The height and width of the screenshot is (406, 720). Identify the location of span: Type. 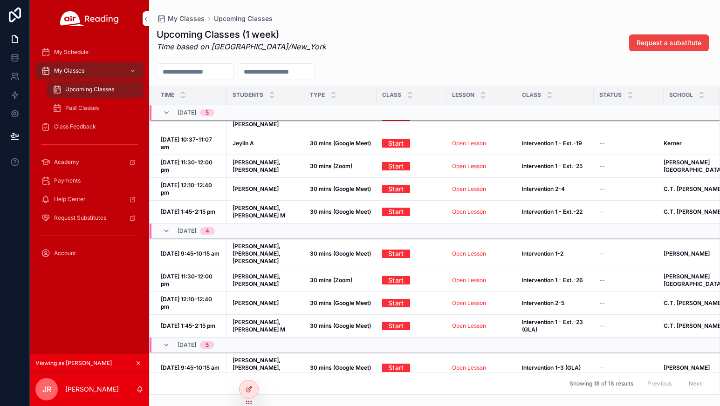
(317, 95).